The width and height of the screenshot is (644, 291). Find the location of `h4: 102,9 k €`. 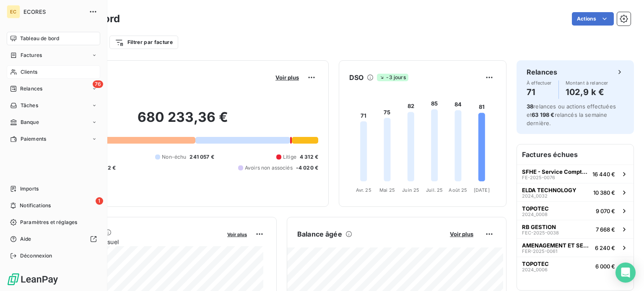

h4: 102,9 k € is located at coordinates (587, 92).